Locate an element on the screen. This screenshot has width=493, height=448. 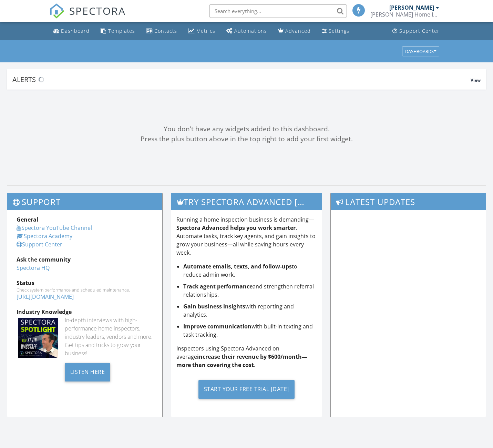
strong: increase their revenue by $600/month—more than covering the cost is located at coordinates (242, 361).